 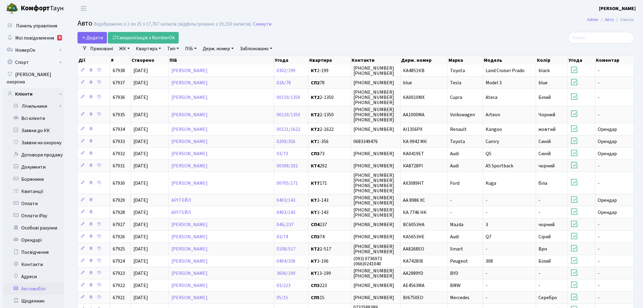 I want to click on span: 0683349476, so click(x=366, y=141).